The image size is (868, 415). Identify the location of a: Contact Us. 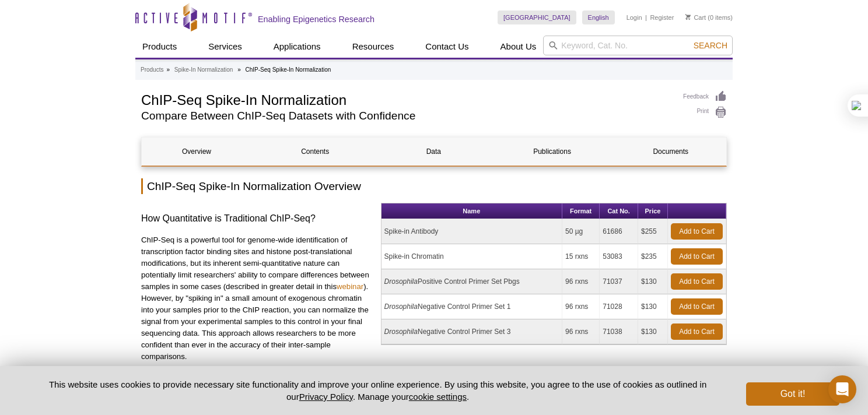
(447, 47).